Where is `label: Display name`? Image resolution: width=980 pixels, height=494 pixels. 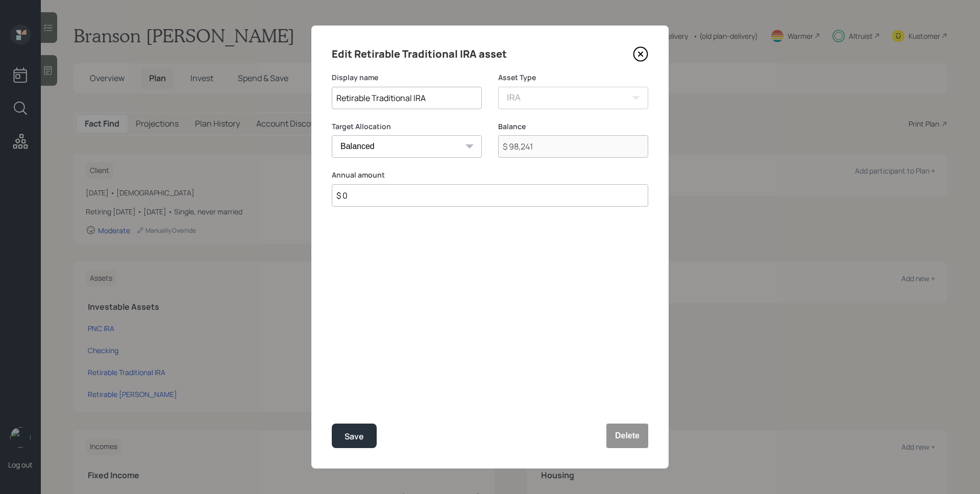 label: Display name is located at coordinates (407, 77).